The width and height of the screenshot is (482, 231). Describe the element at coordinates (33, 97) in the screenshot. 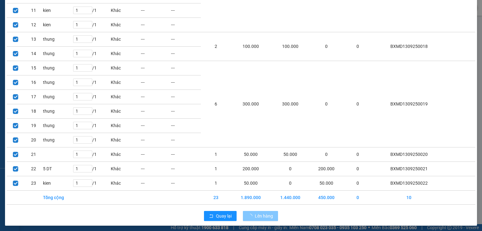

I see `td: 17` at that location.